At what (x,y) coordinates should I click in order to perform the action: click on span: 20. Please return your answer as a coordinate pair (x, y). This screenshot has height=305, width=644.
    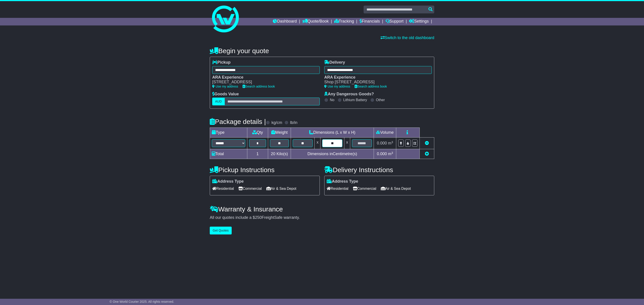
    Looking at the image, I should click on (273, 154).